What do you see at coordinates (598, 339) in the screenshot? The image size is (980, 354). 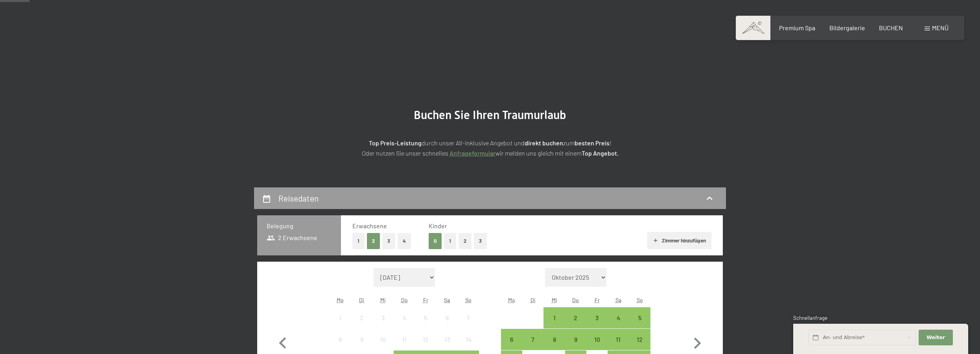 I see `div: Fri Oct 10 2025` at bounding box center [598, 339].